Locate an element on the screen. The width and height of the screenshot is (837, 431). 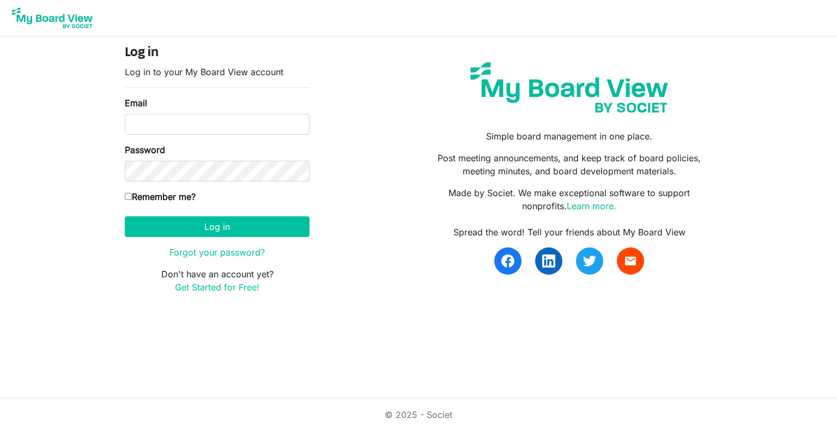
label: Email is located at coordinates (136, 103).